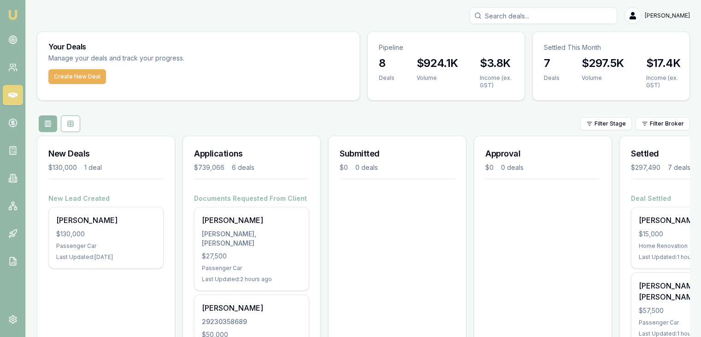 The height and width of the screenshot is (337, 701). What do you see at coordinates (438, 63) in the screenshot?
I see `h3: $924.1K` at bounding box center [438, 63].